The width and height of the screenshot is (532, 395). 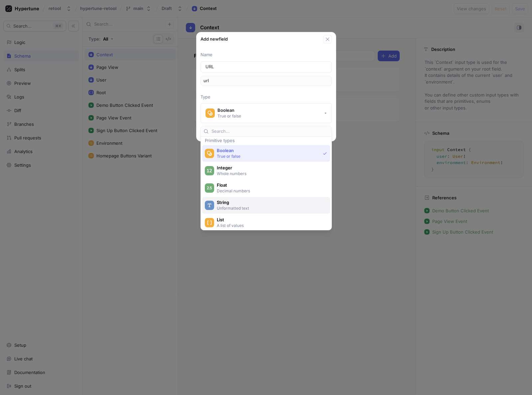 What do you see at coordinates (266, 97) in the screenshot?
I see `p: Type` at bounding box center [266, 97].